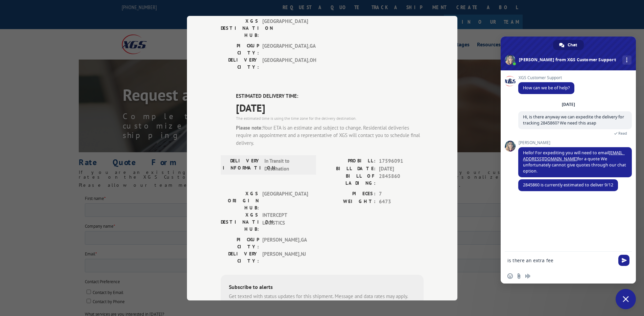 The width and height of the screenshot is (644, 316). I want to click on input: Drayage, so click(4, 238).